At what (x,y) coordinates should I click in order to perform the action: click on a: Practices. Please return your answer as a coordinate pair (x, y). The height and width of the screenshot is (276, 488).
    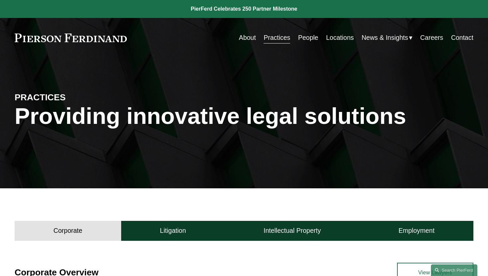
    Looking at the image, I should click on (277, 38).